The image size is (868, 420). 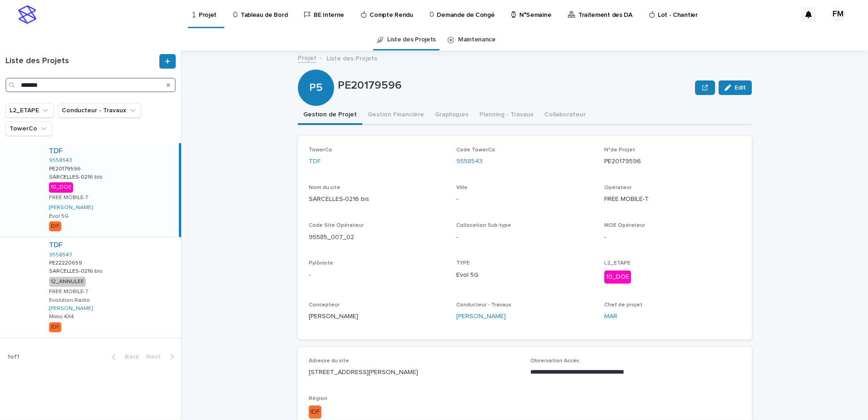 What do you see at coordinates (565, 116) in the screenshot?
I see `button: Collaborateur` at bounding box center [565, 116].